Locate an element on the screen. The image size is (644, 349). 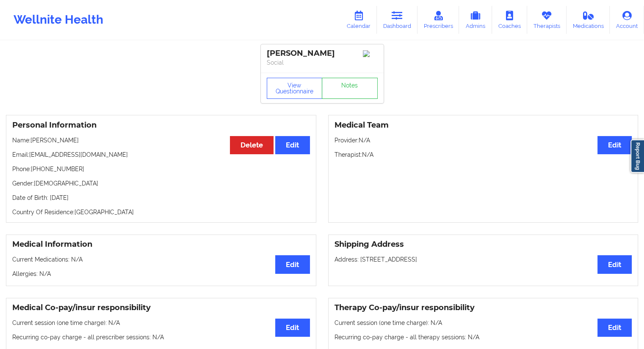
a: Account is located at coordinates (627, 20).